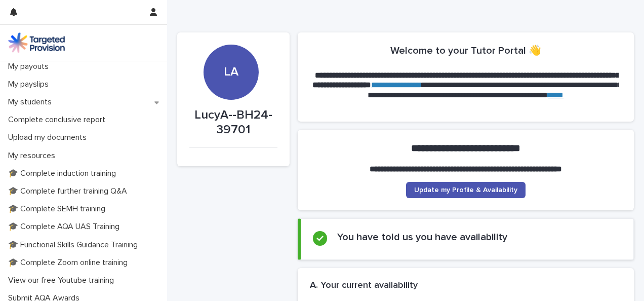 The width and height of the screenshot is (644, 301). Describe the element at coordinates (466, 50) in the screenshot. I see `h2: Welcome to your Tutor Portal 👋` at that location.